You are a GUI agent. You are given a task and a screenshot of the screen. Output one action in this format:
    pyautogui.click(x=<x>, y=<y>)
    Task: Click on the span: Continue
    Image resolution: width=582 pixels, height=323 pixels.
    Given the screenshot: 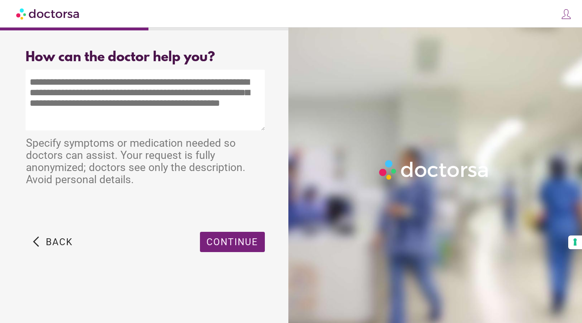 What is the action you would take?
    pyautogui.click(x=232, y=242)
    